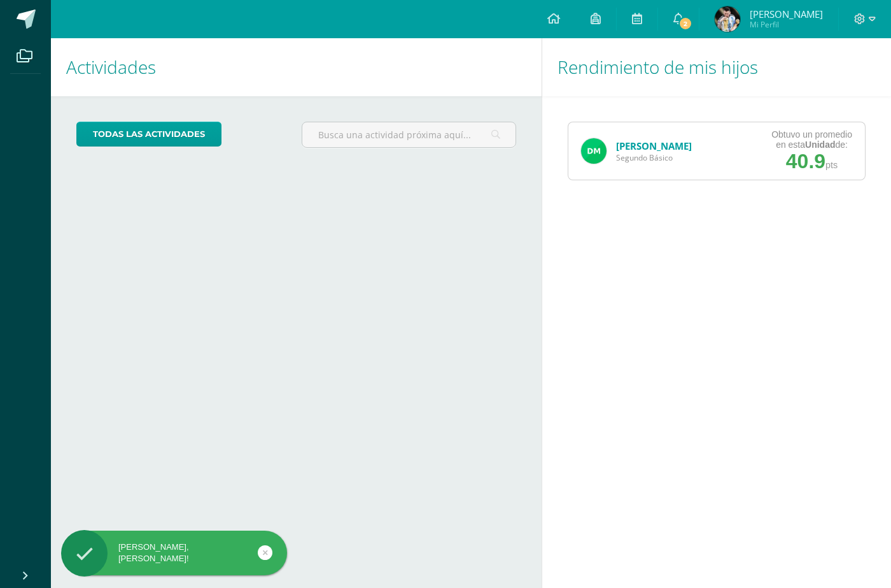  Describe the element at coordinates (812, 139) in the screenshot. I see `div: Obtuvo un promedio en esta de:` at that location.